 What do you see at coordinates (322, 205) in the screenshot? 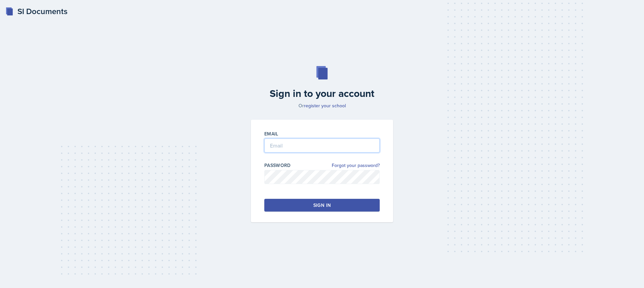
I see `button: Sign in` at bounding box center [322, 205].